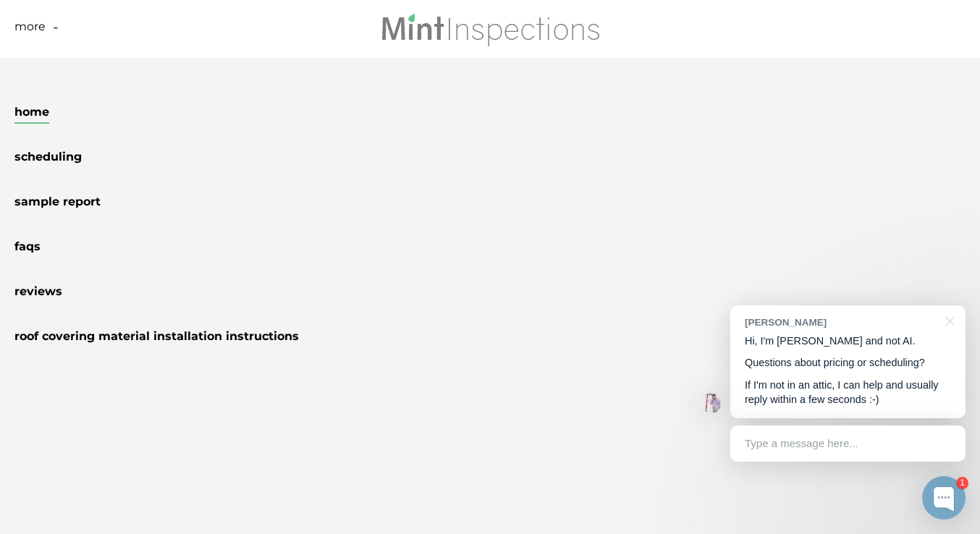  Describe the element at coordinates (156, 339) in the screenshot. I see `a: Roof Covering Material Installation Instructions` at that location.